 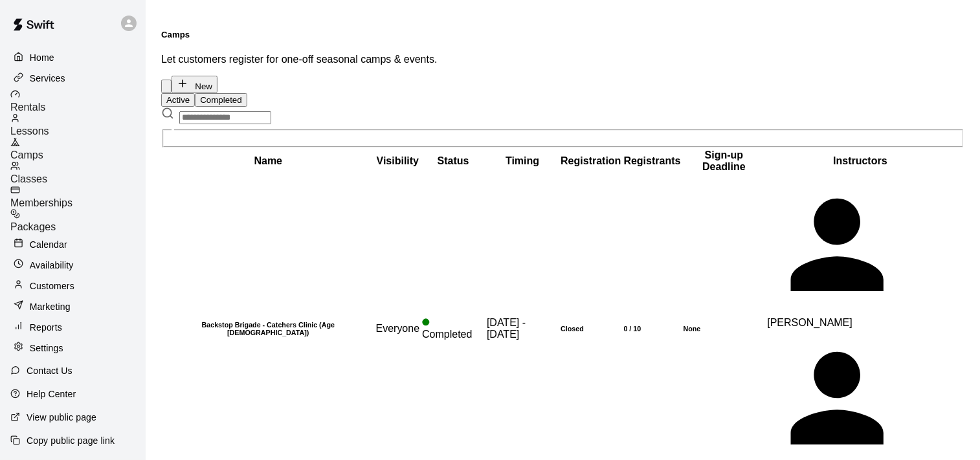 I want to click on div: Reports, so click(x=72, y=327).